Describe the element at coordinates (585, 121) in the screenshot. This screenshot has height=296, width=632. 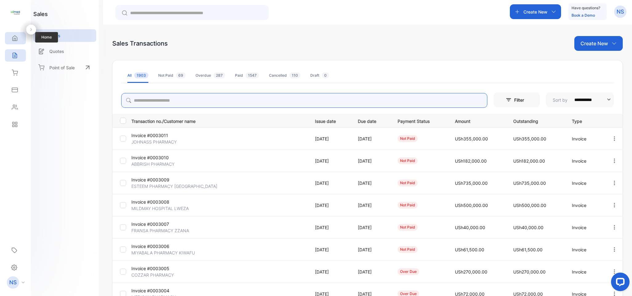
I see `p: Type` at that location.